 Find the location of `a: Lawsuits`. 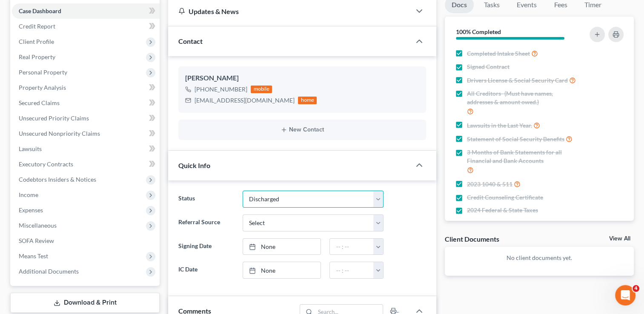

a: Lawsuits is located at coordinates (86, 149).